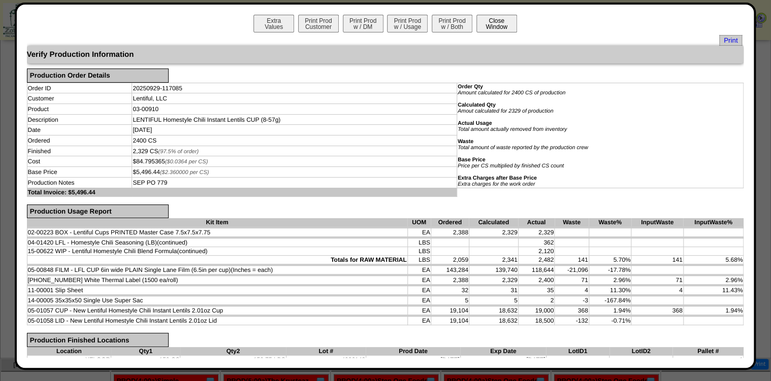 This screenshot has height=381, width=771. I want to click on td: -17.78%, so click(610, 270).